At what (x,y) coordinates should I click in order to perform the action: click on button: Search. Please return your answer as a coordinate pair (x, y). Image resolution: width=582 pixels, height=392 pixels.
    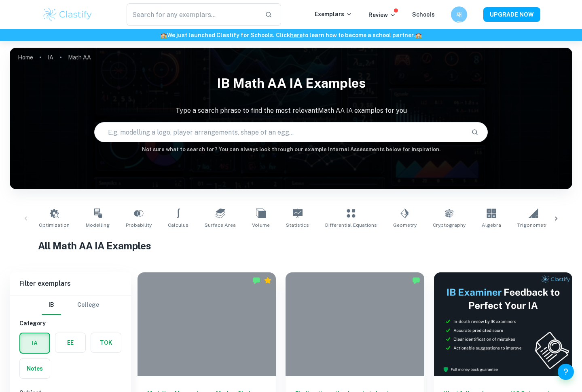
    Looking at the image, I should click on (475, 132).